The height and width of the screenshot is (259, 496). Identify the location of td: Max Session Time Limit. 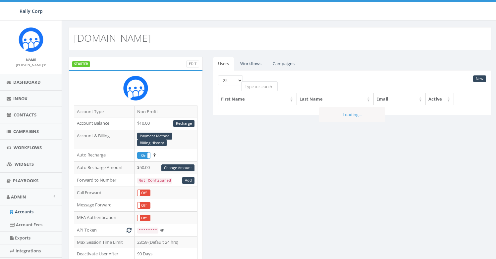
(104, 242).